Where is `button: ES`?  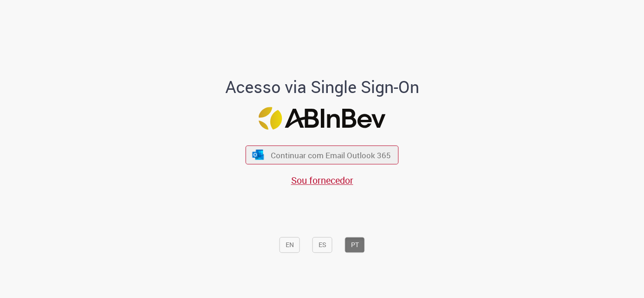 button: ES is located at coordinates (322, 245).